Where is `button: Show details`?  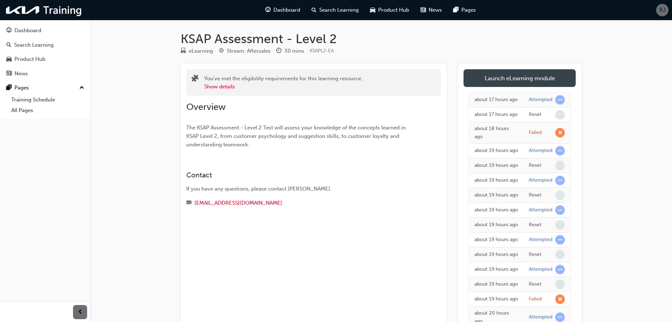
button: Show details is located at coordinates (220, 86).